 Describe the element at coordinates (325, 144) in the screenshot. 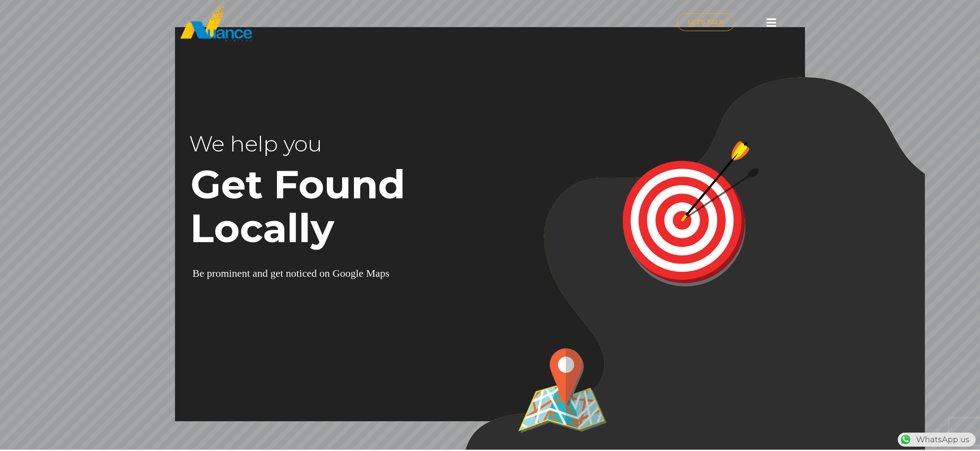

I see `rs-layer: We help you` at that location.